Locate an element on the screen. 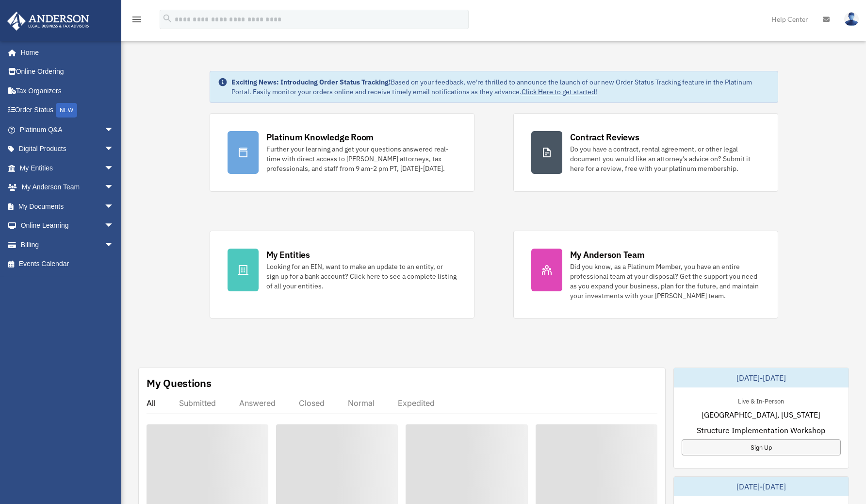  a: Sign Up is located at coordinates (762, 447).